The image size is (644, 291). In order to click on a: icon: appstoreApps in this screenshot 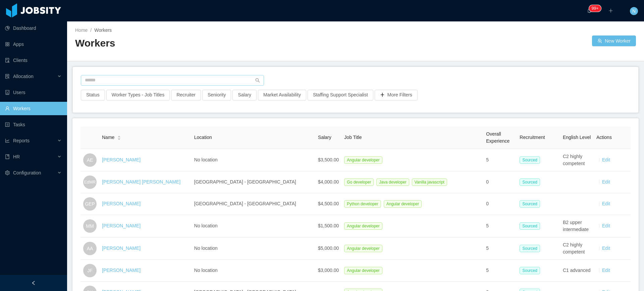, I will do `click(33, 44)`.